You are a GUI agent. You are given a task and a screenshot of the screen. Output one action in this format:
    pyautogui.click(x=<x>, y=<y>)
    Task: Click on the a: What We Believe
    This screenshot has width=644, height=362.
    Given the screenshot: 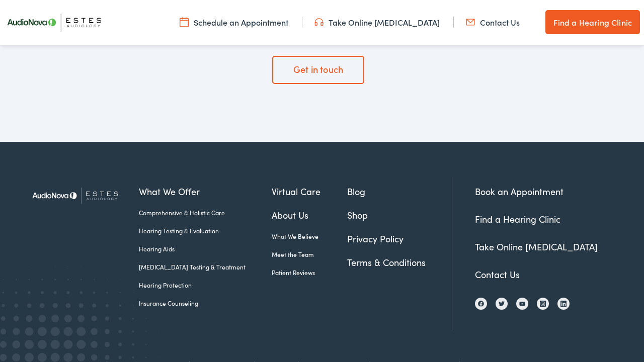 What is the action you would take?
    pyautogui.click(x=309, y=236)
    